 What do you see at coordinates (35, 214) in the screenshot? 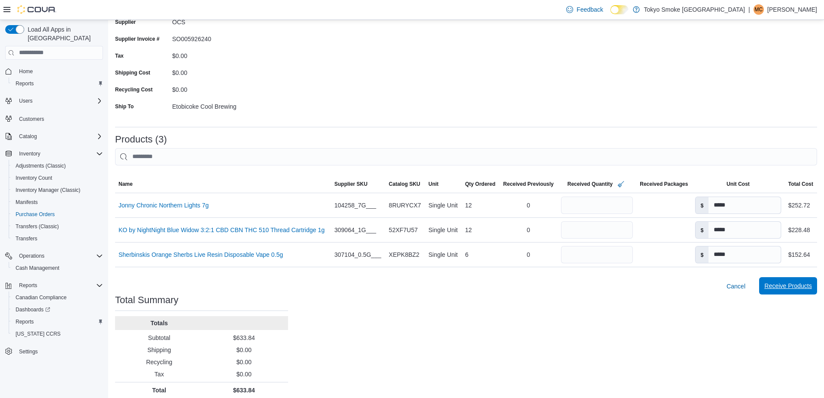
I see `a: Purchase Orders` at bounding box center [35, 214].